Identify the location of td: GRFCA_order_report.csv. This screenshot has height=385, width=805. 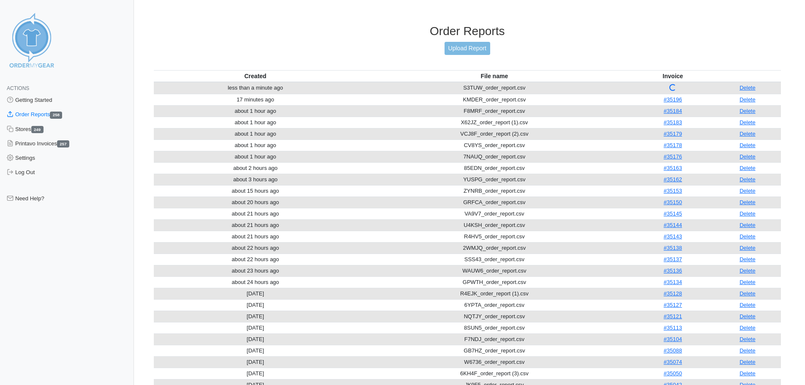
(495, 202).